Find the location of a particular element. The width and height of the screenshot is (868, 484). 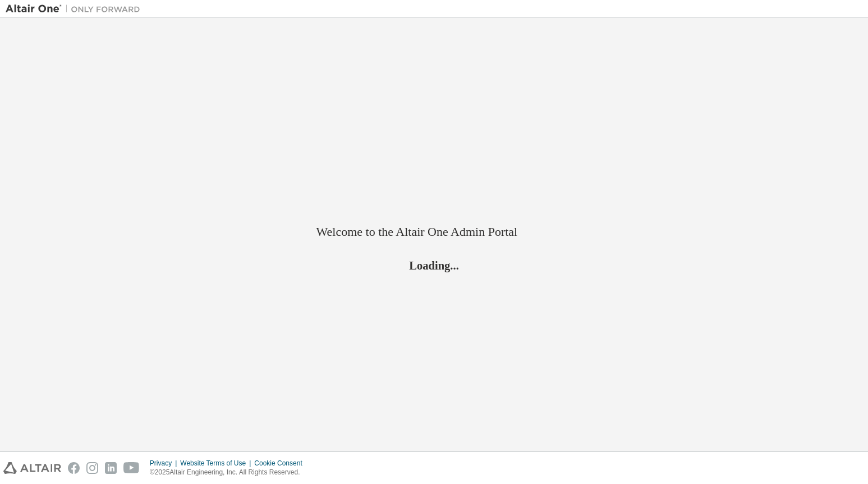

img: facebook.svg is located at coordinates (73, 468).